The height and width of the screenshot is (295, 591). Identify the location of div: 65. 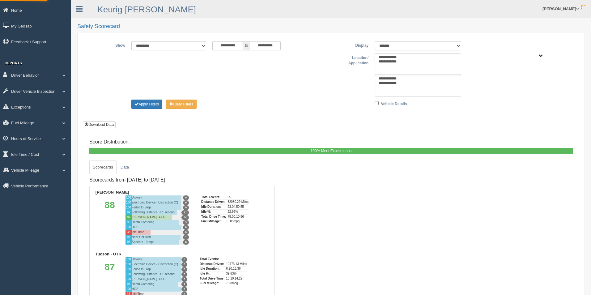
(238, 197).